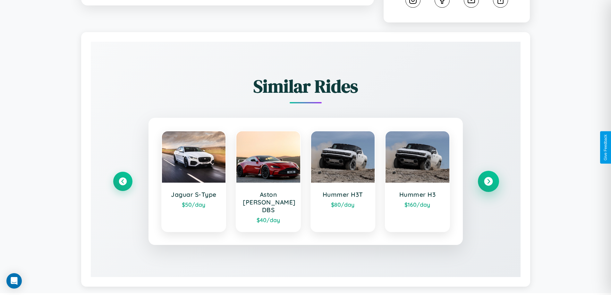 The height and width of the screenshot is (295, 611). Describe the element at coordinates (268, 220) in the screenshot. I see `div: $ 40 /day` at that location.